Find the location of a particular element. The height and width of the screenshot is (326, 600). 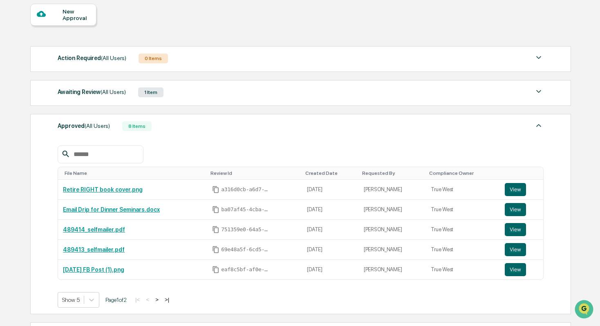

a: 🔎Data Lookup is located at coordinates (30, 123).